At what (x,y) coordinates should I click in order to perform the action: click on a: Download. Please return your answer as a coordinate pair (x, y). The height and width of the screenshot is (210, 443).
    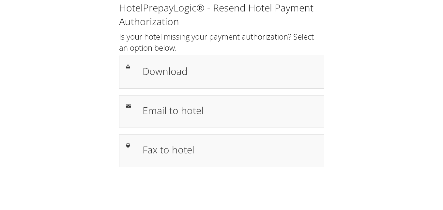
    Looking at the image, I should click on (222, 72).